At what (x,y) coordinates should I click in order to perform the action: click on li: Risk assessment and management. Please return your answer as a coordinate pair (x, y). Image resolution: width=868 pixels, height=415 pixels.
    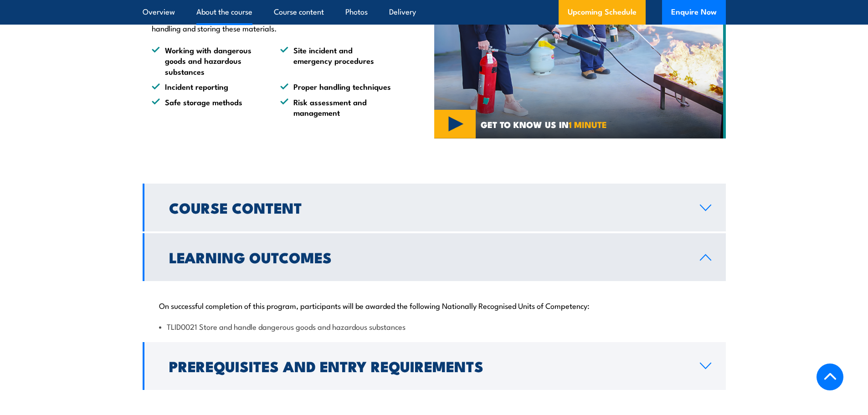
    Looking at the image, I should click on (336, 107).